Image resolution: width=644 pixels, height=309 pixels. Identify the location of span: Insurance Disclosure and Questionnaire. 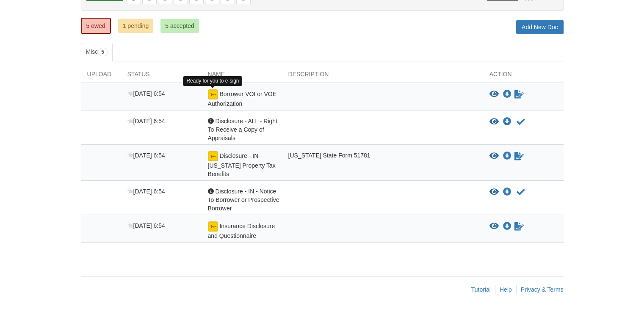
(241, 231).